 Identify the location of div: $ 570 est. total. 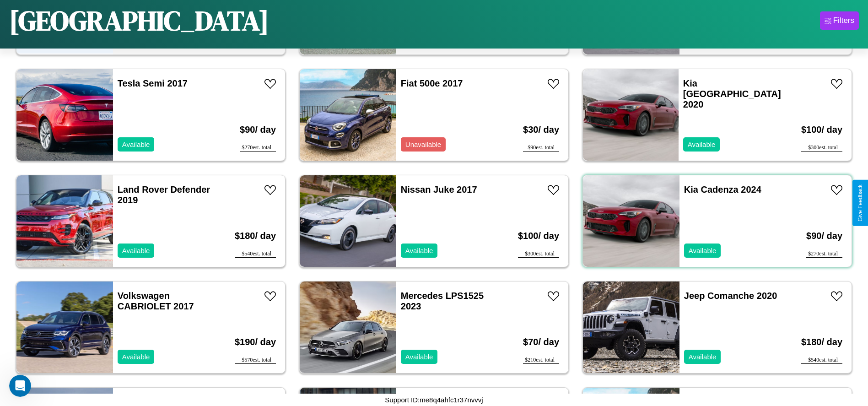
(256, 361).